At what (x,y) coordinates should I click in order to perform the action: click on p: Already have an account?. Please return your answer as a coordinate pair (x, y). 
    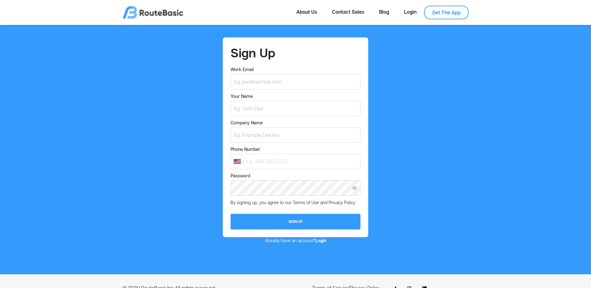
    Looking at the image, I should click on (295, 240).